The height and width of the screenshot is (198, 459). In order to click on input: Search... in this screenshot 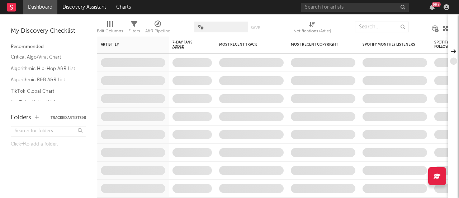, I will do `click(382, 27)`.